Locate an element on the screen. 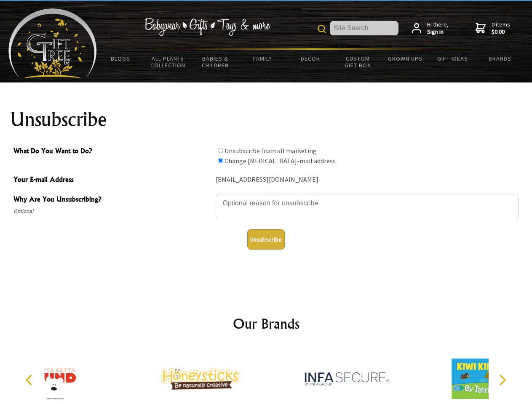  a: Custom Gift Box is located at coordinates (358, 62).